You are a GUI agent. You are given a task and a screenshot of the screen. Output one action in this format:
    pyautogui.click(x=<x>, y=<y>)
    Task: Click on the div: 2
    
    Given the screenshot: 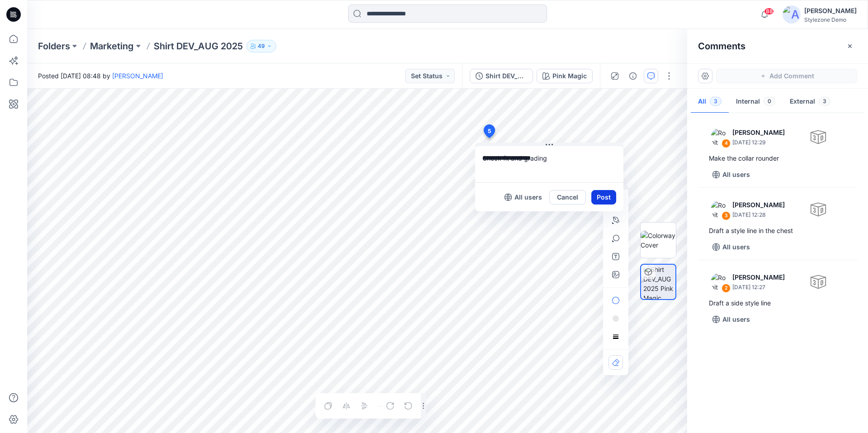 What is the action you would take?
    pyautogui.click(x=726, y=288)
    